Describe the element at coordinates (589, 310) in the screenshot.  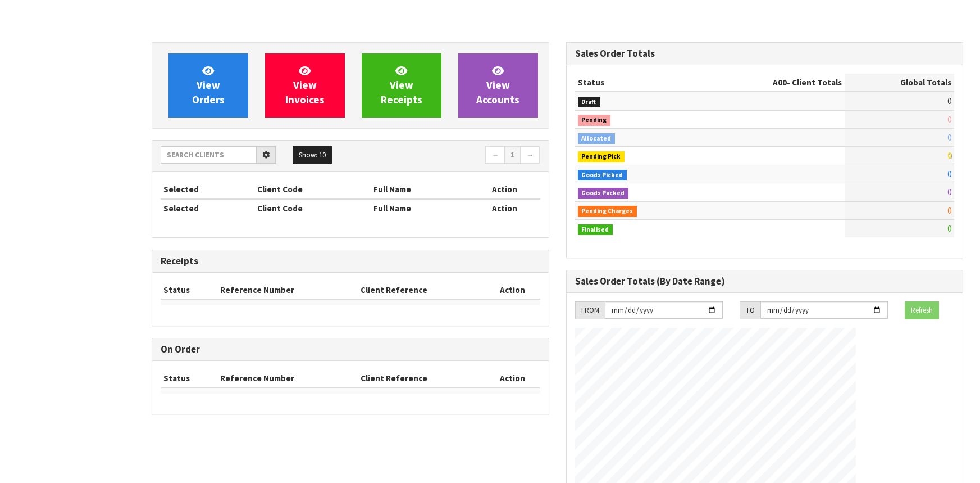
I see `div: FROM` at that location.